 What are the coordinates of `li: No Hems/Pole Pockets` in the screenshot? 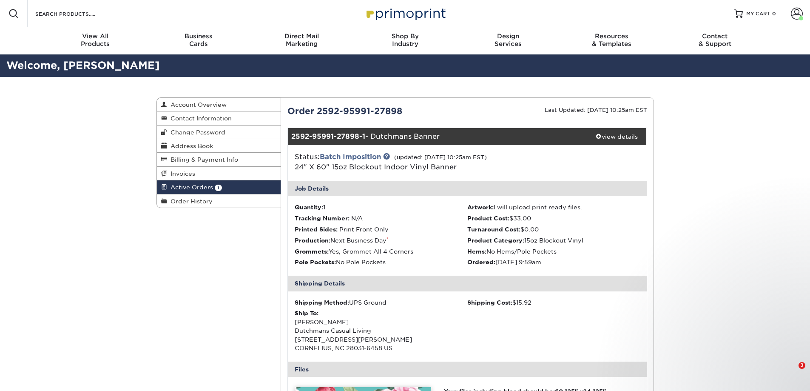 It's located at (554, 251).